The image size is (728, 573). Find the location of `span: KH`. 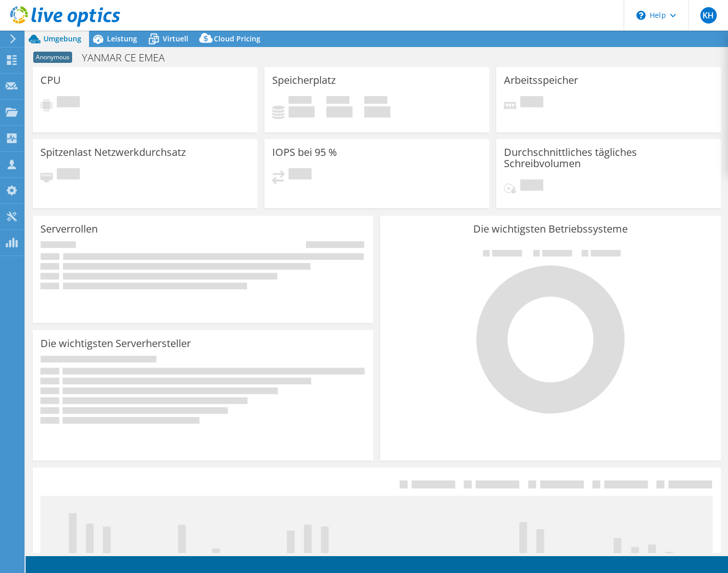

span: KH is located at coordinates (708, 15).